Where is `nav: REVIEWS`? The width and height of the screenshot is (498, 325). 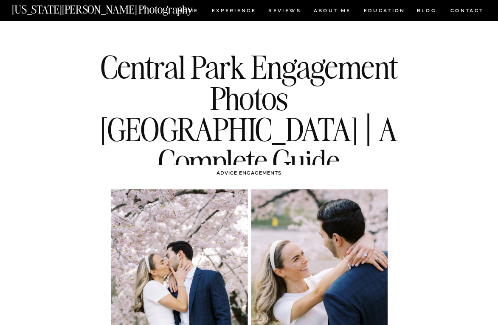 nav: REVIEWS is located at coordinates (283, 12).